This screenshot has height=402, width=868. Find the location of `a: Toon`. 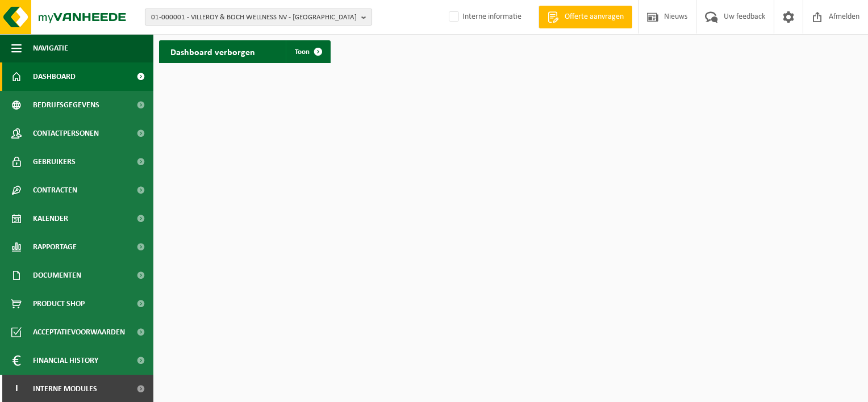

a: Toon is located at coordinates (308, 52).